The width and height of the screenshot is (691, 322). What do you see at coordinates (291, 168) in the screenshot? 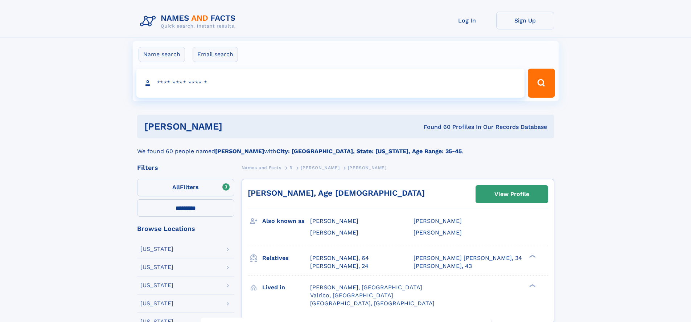
I see `span: R` at bounding box center [291, 168].